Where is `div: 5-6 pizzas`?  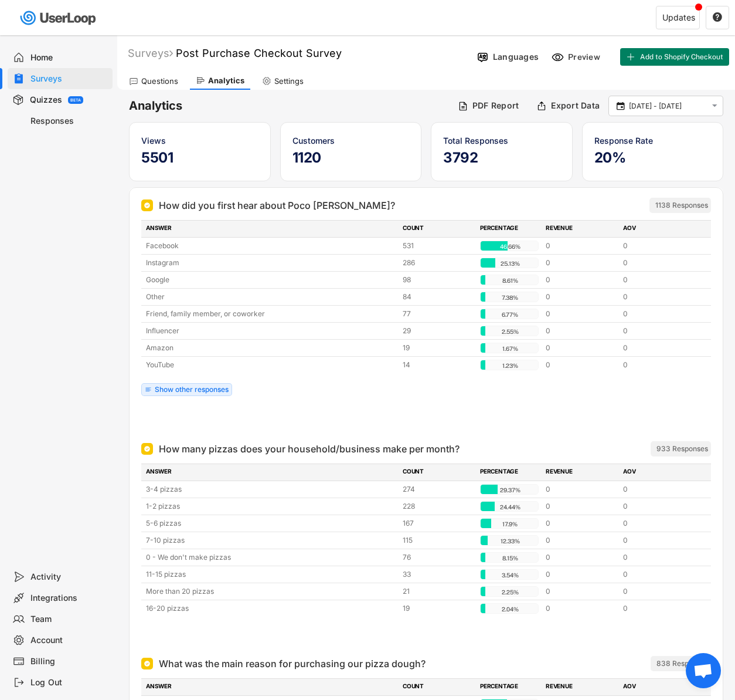
div: 5-6 pizzas is located at coordinates (271, 523).